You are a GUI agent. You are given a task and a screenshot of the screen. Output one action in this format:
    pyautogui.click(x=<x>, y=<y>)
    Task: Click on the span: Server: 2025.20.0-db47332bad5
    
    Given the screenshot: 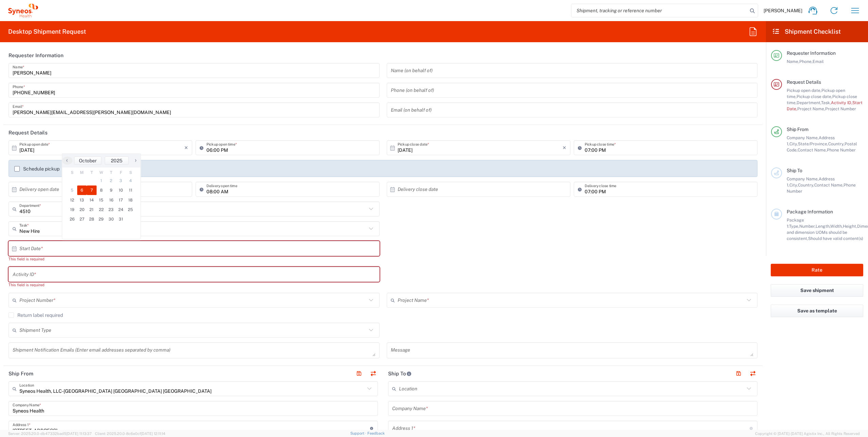 What is the action you would take?
    pyautogui.click(x=50, y=433)
    